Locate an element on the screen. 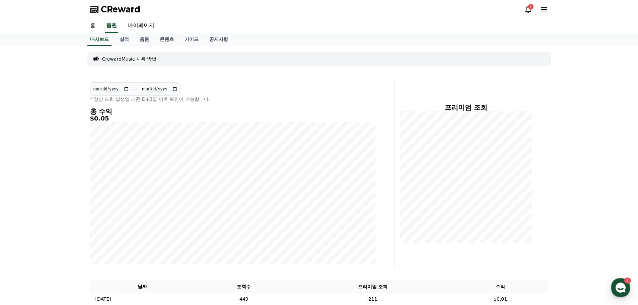 The image size is (638, 305). a: 가이드 is located at coordinates (192, 40).